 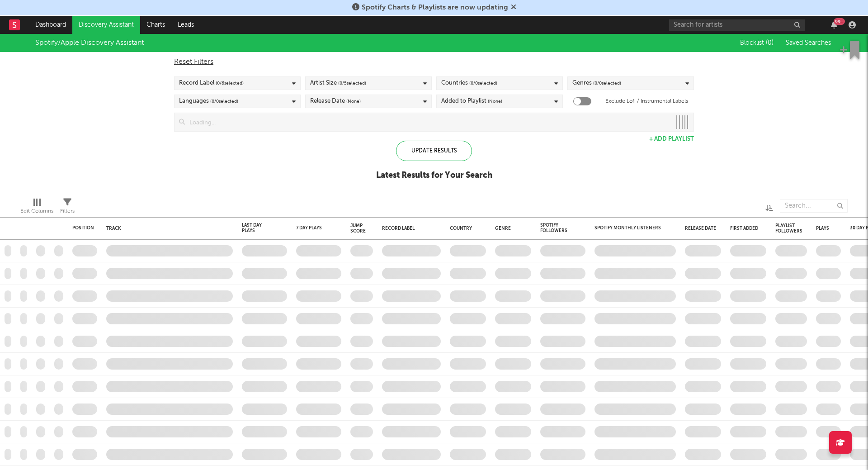 What do you see at coordinates (209, 101) in the screenshot?
I see `div: Languages` at bounding box center [209, 101].